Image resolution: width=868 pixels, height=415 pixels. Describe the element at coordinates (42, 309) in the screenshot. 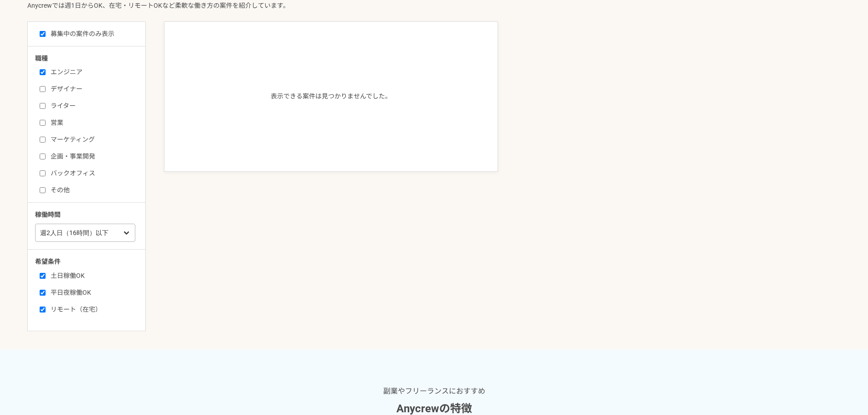

I see `input: リモート（在宅）` at that location.